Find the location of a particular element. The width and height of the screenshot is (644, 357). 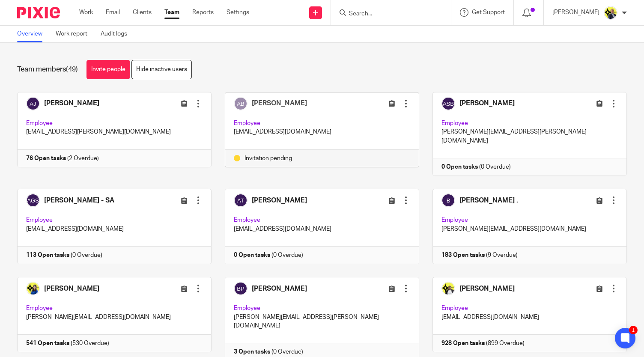

p: Employee is located at coordinates (322, 123).